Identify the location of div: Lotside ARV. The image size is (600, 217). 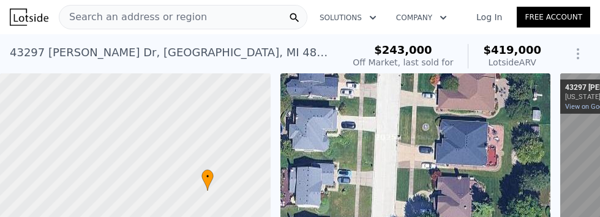
(511, 62).